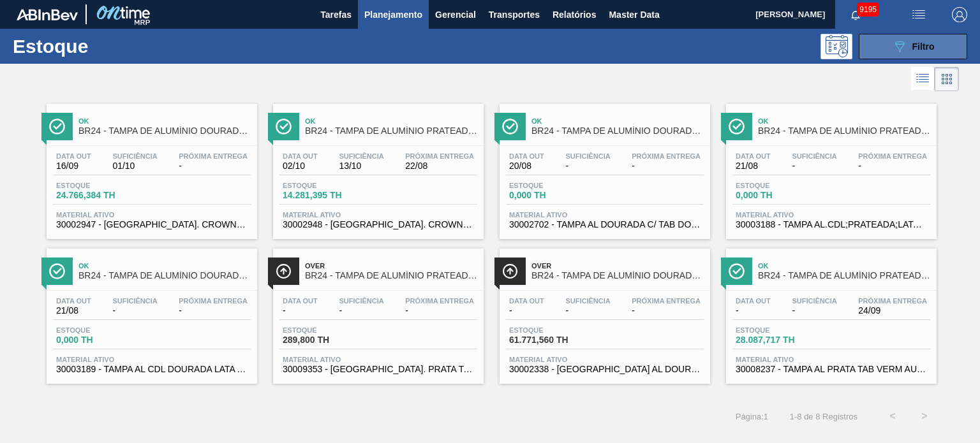 The image size is (980, 443). What do you see at coordinates (152, 224) in the screenshot?
I see `span: 30002947 - TAMPA AL. CROWN; DOURADA; ISE` at bounding box center [152, 224].